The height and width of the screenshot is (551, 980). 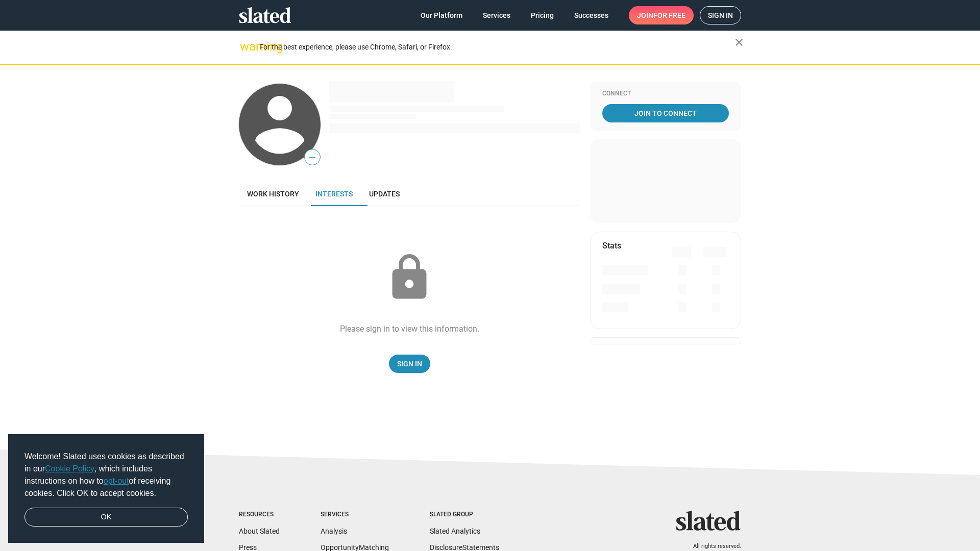 What do you see at coordinates (666, 113) in the screenshot?
I see `a: Join To Connect` at bounding box center [666, 113].